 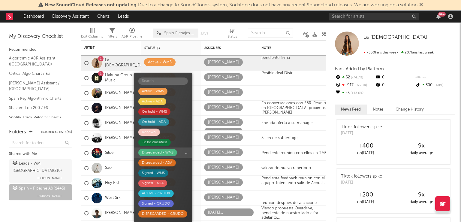 I want to click on a: Charts, so click(x=103, y=17).